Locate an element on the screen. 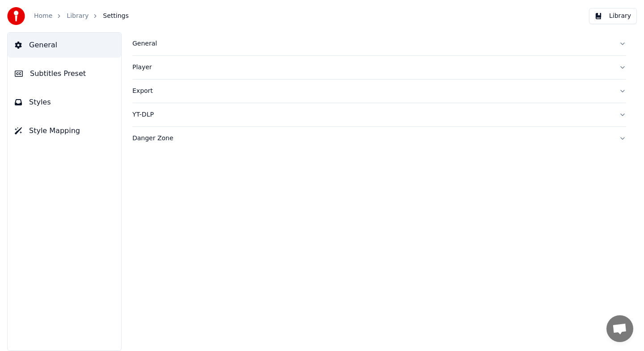 The height and width of the screenshot is (351, 644). img: youka is located at coordinates (16, 16).